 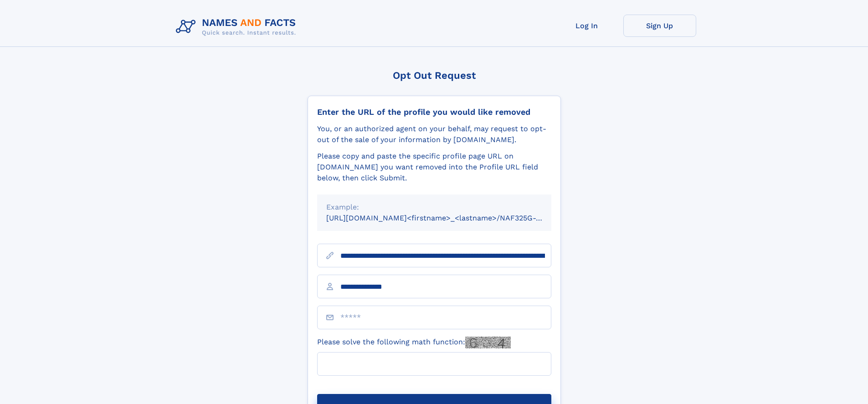 I want to click on a: Sign Up, so click(x=660, y=25).